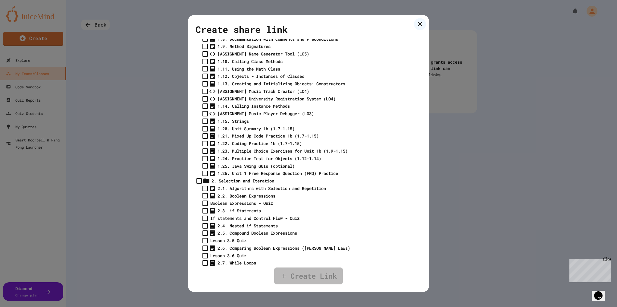 The height and width of the screenshot is (307, 617). What do you see at coordinates (248, 225) in the screenshot?
I see `div: 2.4. Nested if Statements` at bounding box center [248, 225].